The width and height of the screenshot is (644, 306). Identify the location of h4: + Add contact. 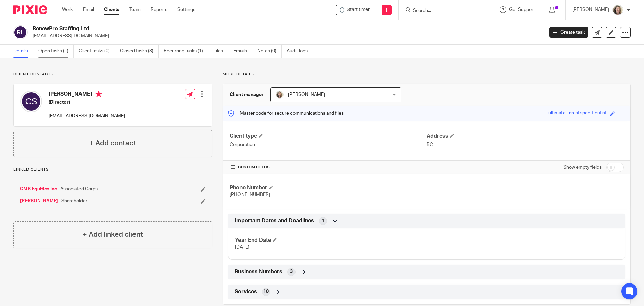
(113, 143).